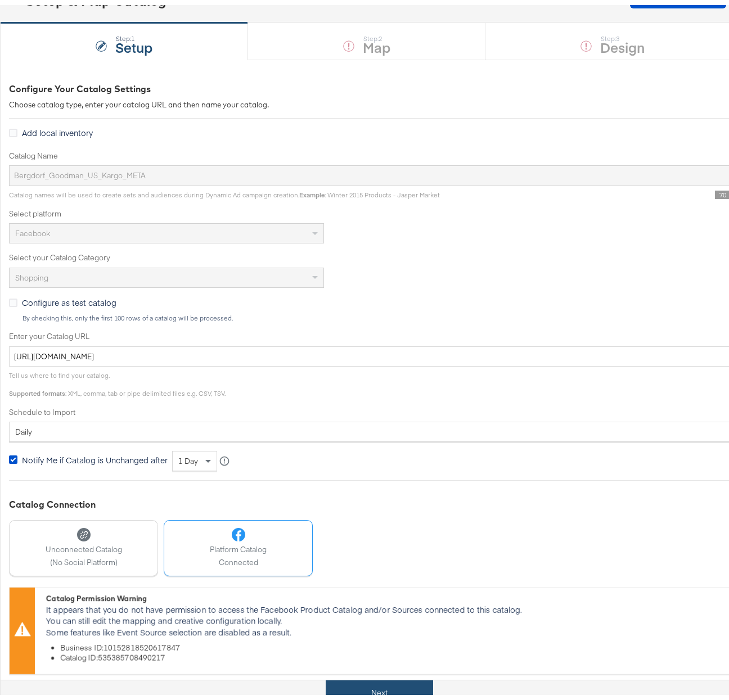 This screenshot has width=729, height=700. Describe the element at coordinates (117, 379) in the screenshot. I see `span: Tell us where to find your catalog. : XML, comma, tab or pipe delimited files e.g. CSV, TSV.` at that location.